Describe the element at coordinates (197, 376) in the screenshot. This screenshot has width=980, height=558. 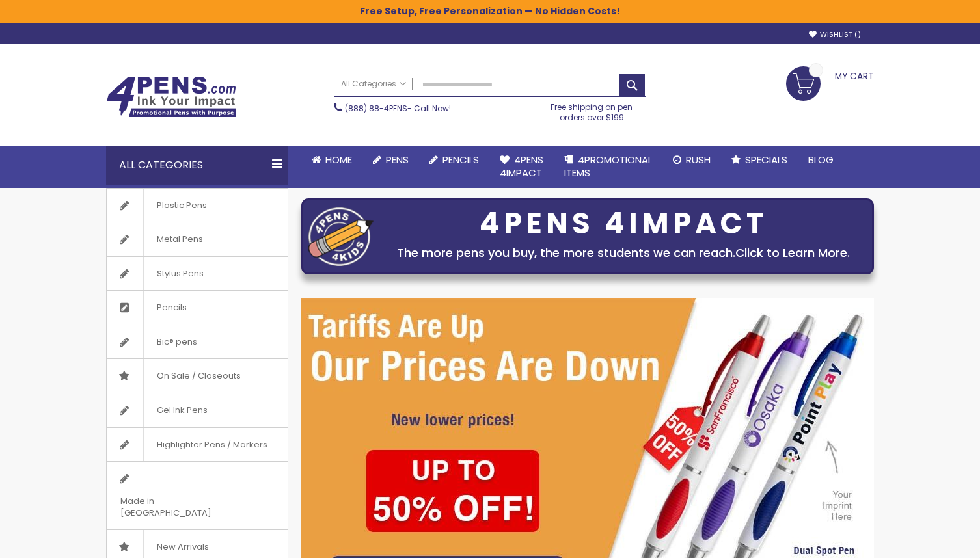
I see `a: On Sale / Closeouts` at that location.